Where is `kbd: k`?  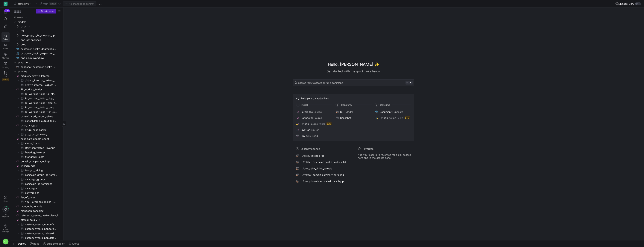
kbd: k is located at coordinates (411, 83).